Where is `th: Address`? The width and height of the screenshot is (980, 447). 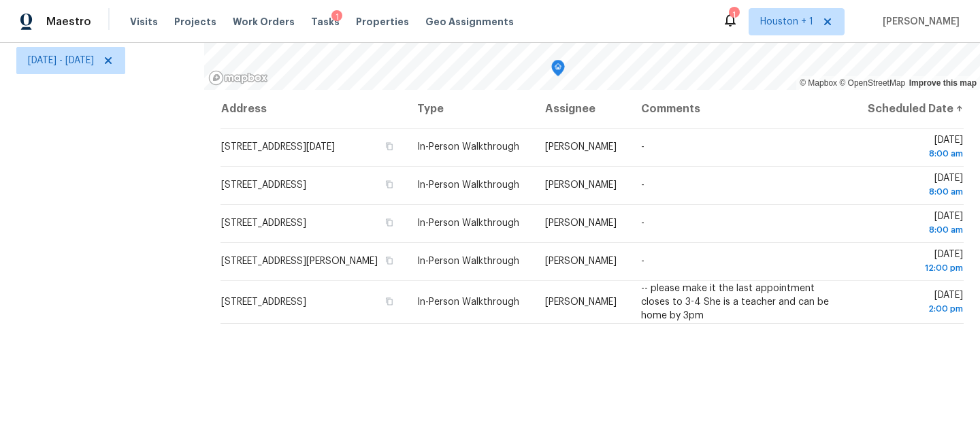
th: Address is located at coordinates (313, 109).